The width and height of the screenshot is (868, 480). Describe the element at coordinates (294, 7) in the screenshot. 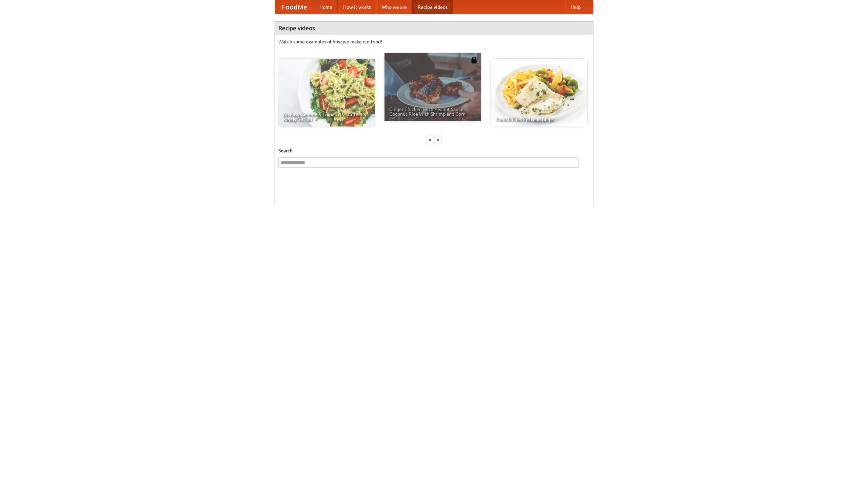

I see `a: FoodMe` at that location.